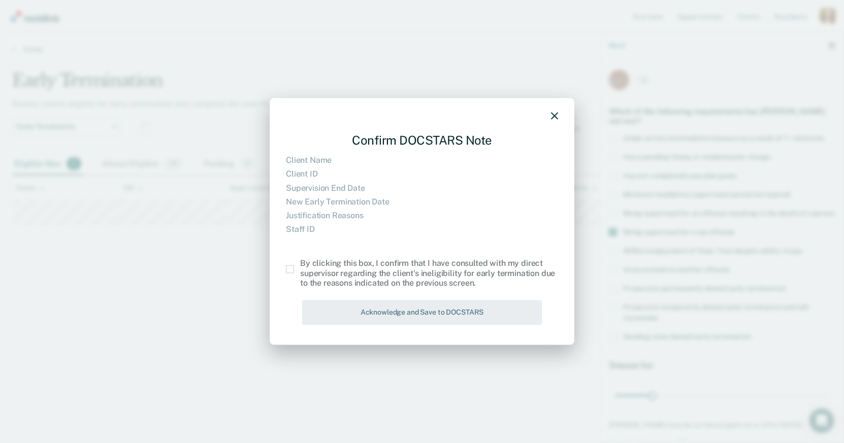 The width and height of the screenshot is (844, 443). I want to click on dt: Supervision End Date, so click(422, 188).